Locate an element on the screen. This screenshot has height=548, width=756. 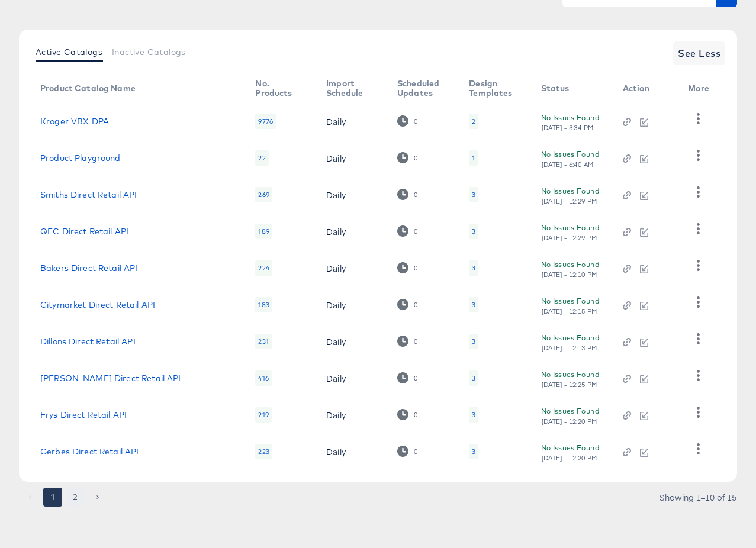
button: page 1 is located at coordinates (53, 497).